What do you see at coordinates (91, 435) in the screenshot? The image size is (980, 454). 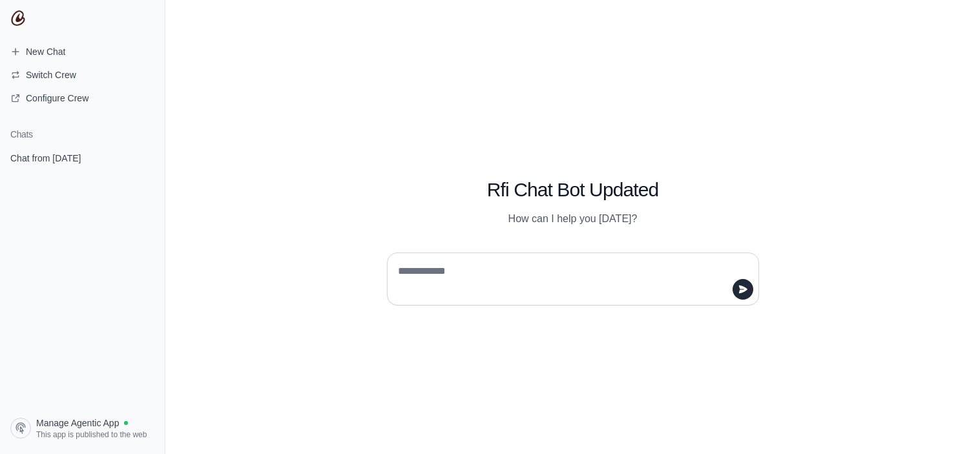 I see `span: This app is published to the web` at bounding box center [91, 435].